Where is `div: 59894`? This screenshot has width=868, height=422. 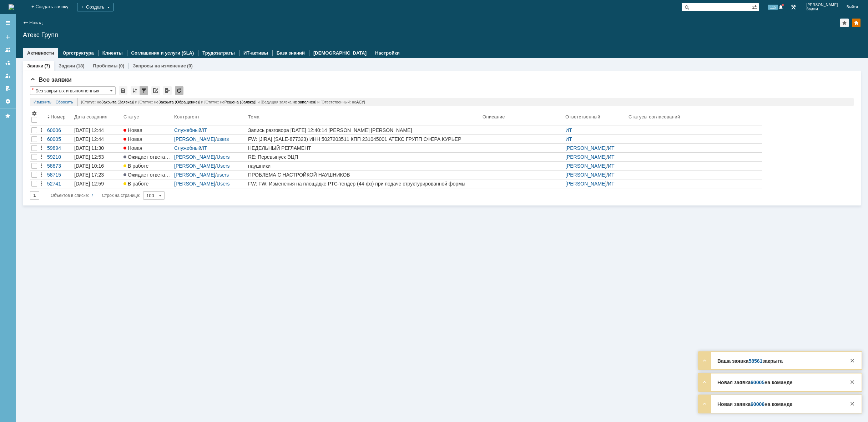 div: 59894 is located at coordinates (59, 148).